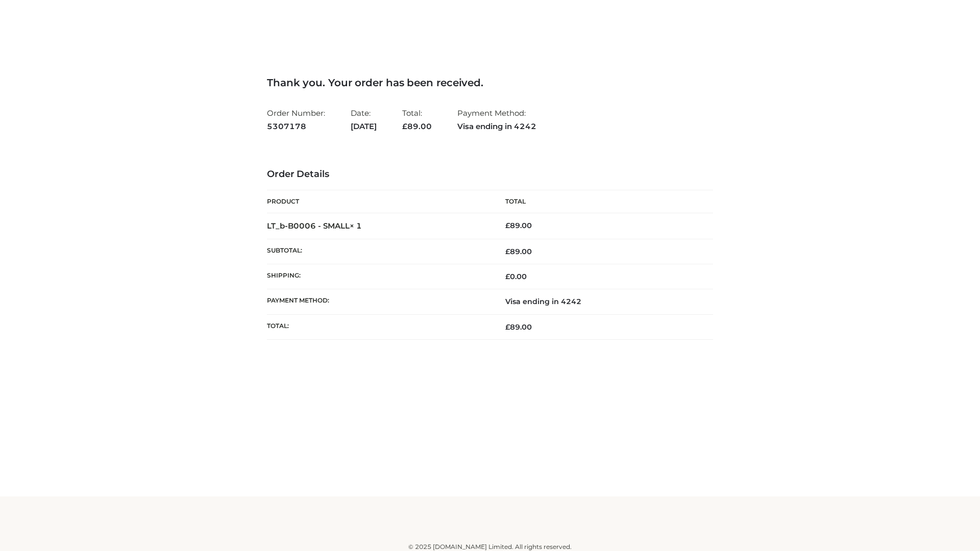 The height and width of the screenshot is (551, 980). What do you see at coordinates (497, 127) in the screenshot?
I see `strong: Visa ending in 4242` at bounding box center [497, 127].